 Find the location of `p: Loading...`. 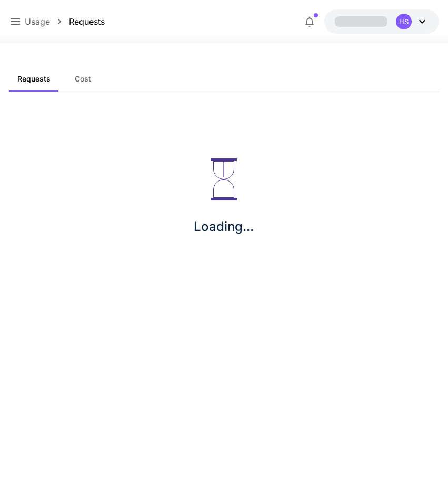

p: Loading... is located at coordinates (224, 227).